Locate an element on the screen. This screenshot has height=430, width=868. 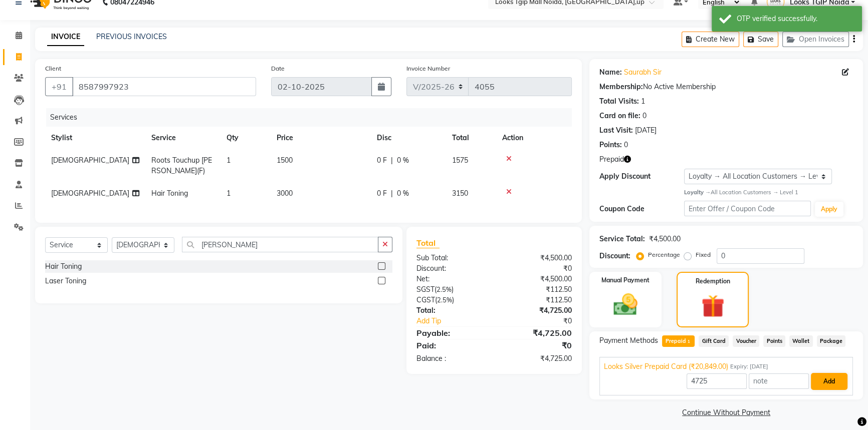
div: Hair Toning is located at coordinates (63, 267).